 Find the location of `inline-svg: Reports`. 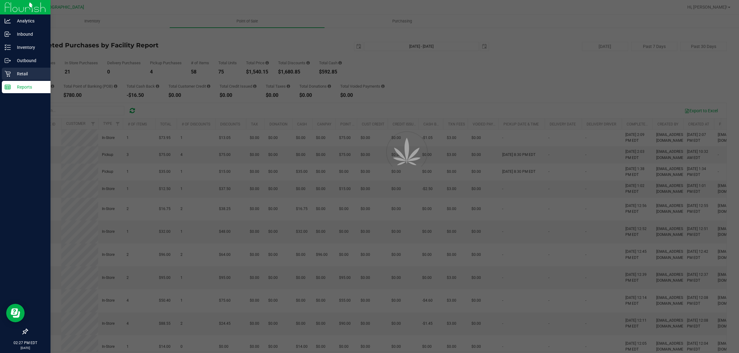

inline-svg: Reports is located at coordinates (8, 87).